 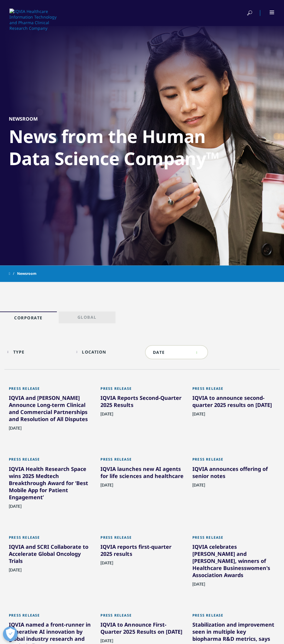 What do you see at coordinates (142, 473) in the screenshot?
I see `div: IQVIA launches new AI agents for life sciences and healthcare` at bounding box center [142, 473].